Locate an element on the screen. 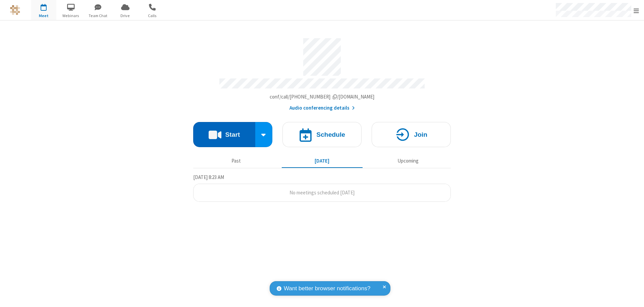 This screenshot has width=644, height=307. span: Copy my meeting room link is located at coordinates (322, 97).